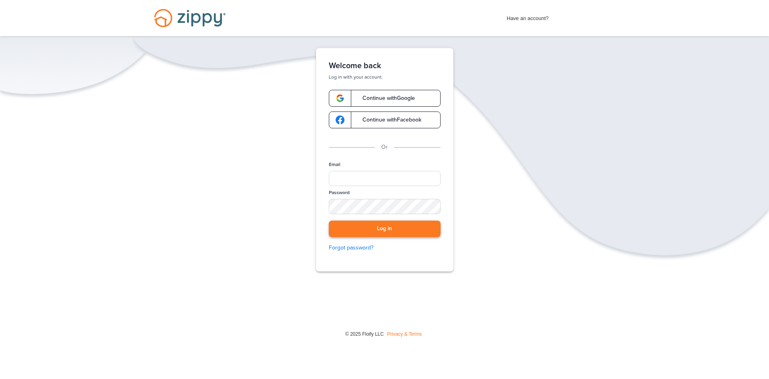  Describe the element at coordinates (385, 147) in the screenshot. I see `p: Or` at that location.